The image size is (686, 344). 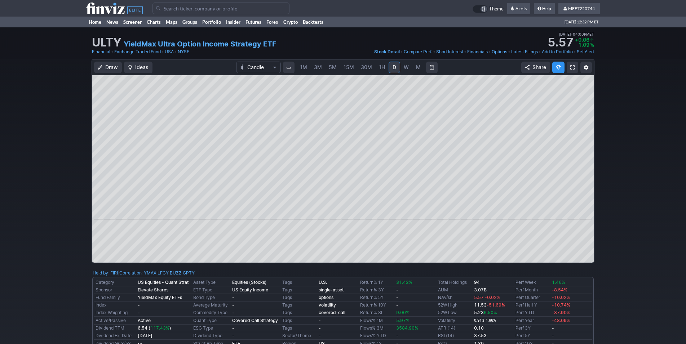 I want to click on td: Flows% 1M, so click(x=377, y=321).